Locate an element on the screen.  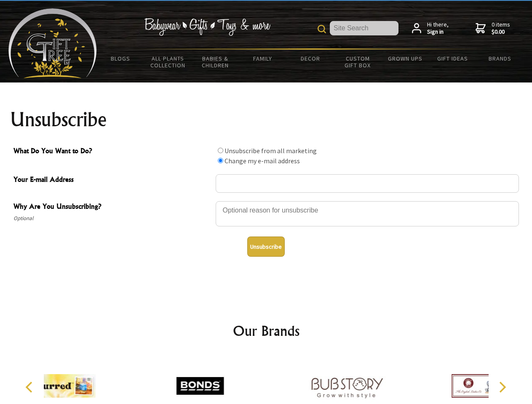
button: Next is located at coordinates (502, 387).